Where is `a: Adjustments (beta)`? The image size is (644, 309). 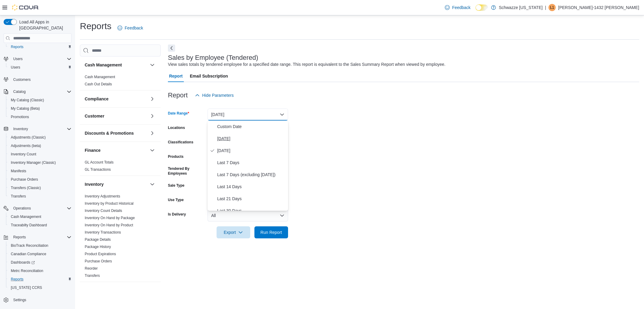 a: Adjustments (beta) is located at coordinates (26, 146).